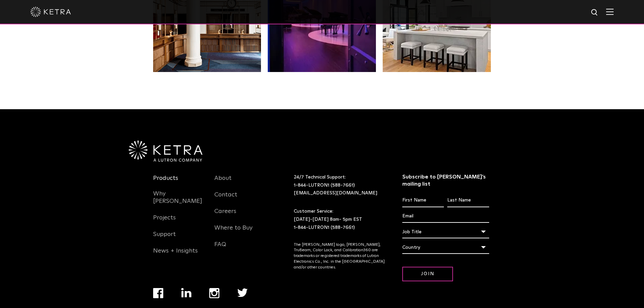 Image resolution: width=644 pixels, height=308 pixels. I want to click on img: twitter, so click(242, 293).